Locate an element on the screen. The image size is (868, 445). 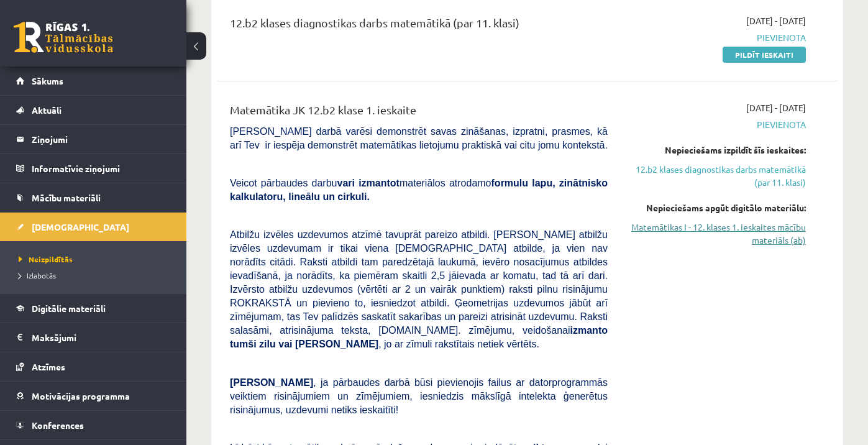
legend: Ziņojumi is located at coordinates (101, 139).